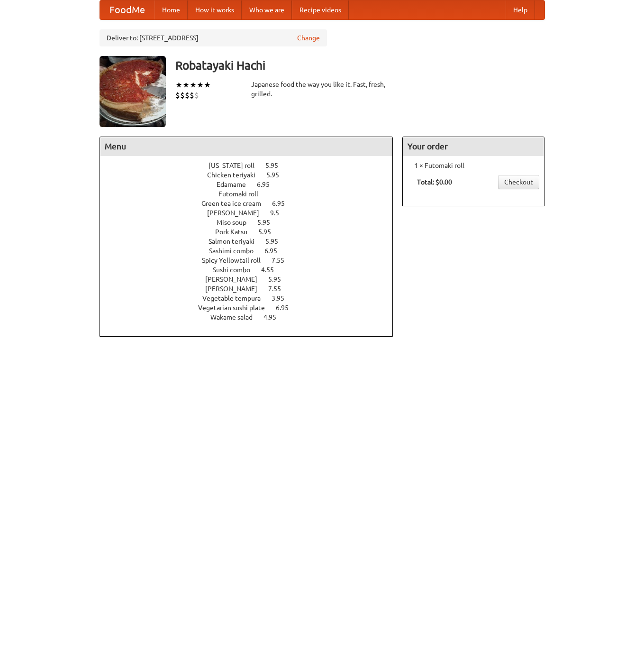 Image resolution: width=644 pixels, height=671 pixels. What do you see at coordinates (282, 298) in the screenshot?
I see `span: 3.95` at bounding box center [282, 298].